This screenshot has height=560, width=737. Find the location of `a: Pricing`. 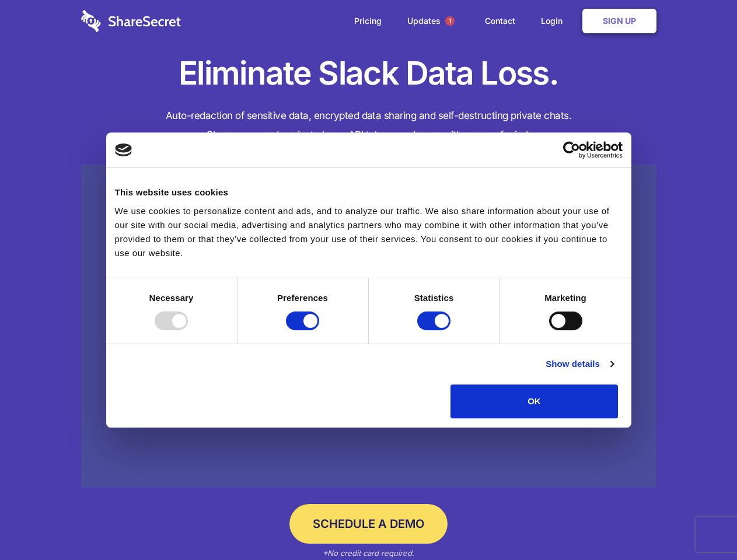

a: Pricing is located at coordinates (368, 21).